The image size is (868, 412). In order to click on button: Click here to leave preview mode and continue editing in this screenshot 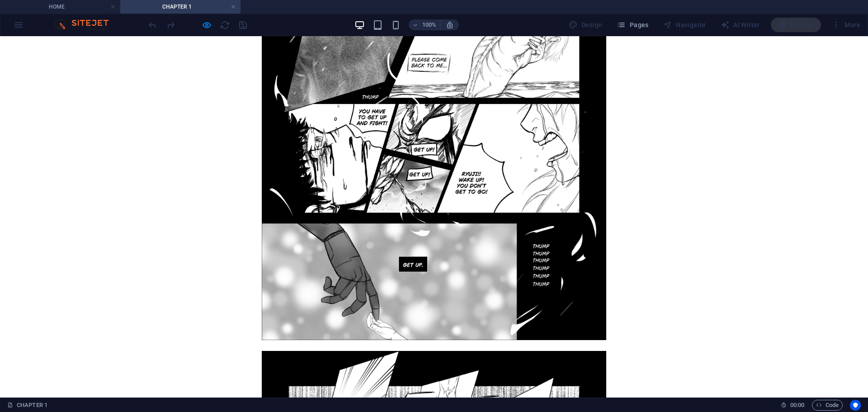, I will do `click(207, 25)`.